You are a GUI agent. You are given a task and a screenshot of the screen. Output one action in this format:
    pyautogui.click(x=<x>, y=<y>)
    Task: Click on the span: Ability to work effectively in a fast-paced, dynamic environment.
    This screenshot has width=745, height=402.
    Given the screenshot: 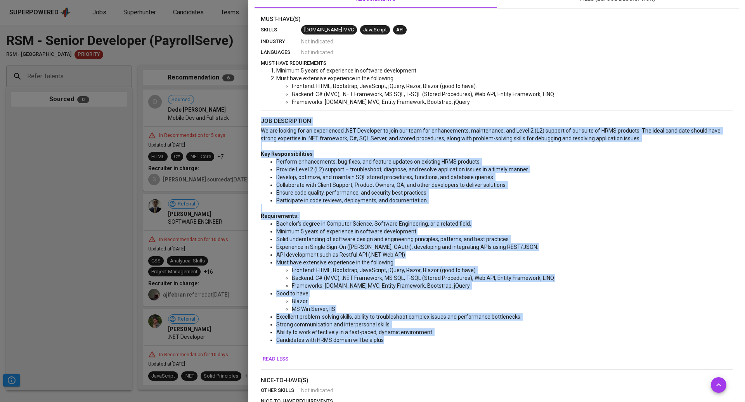 What is the action you would take?
    pyautogui.click(x=354, y=332)
    